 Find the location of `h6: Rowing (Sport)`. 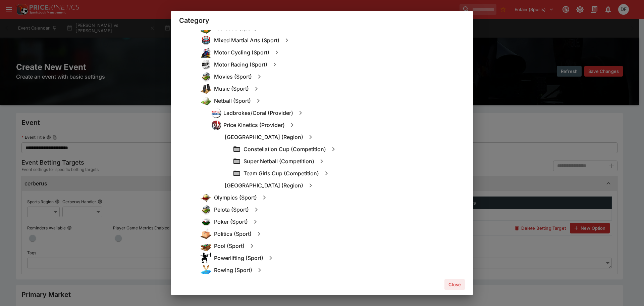

h6: Rowing (Sport) is located at coordinates (233, 270).